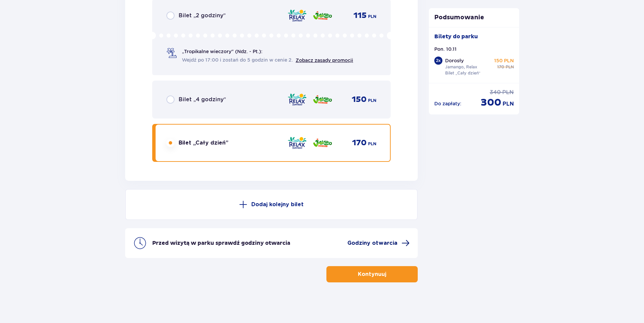 This screenshot has height=323, width=644. What do you see at coordinates (202, 16) in the screenshot?
I see `span: Bilet „2 godziny”` at bounding box center [202, 16].